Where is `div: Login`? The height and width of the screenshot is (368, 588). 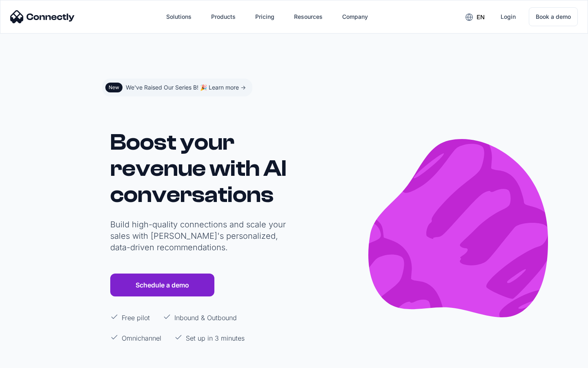 div: Login is located at coordinates (508, 17).